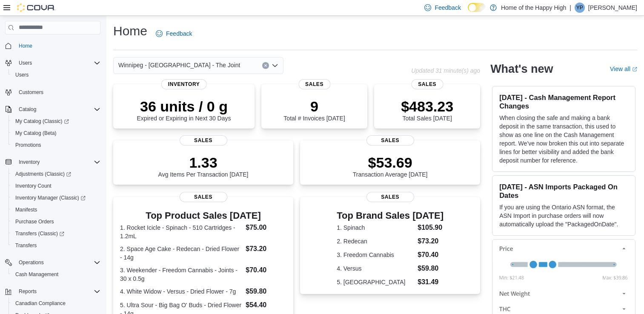  What do you see at coordinates (56, 222) in the screenshot?
I see `button: Purchase Orders` at bounding box center [56, 222].